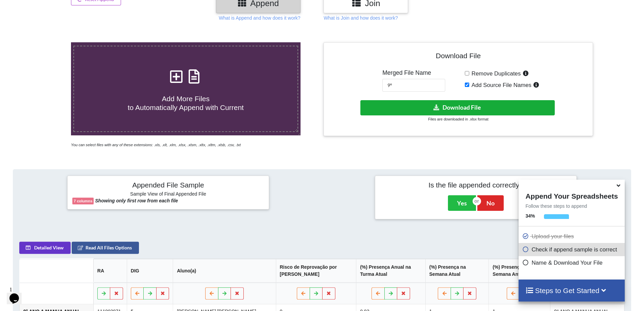  What do you see at coordinates (572, 195) in the screenshot?
I see `h4: Append Your Spreadsheets` at bounding box center [572, 195].